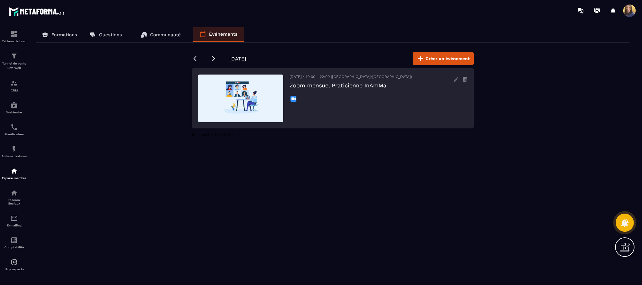 This screenshot has width=642, height=285. I want to click on img: social-network, so click(14, 193).